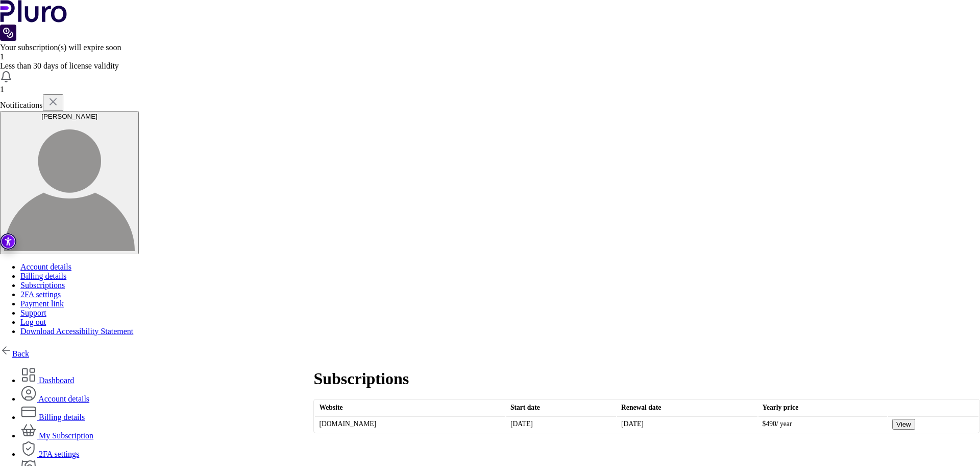  I want to click on a: Download Accessibility Statement, so click(76, 331).